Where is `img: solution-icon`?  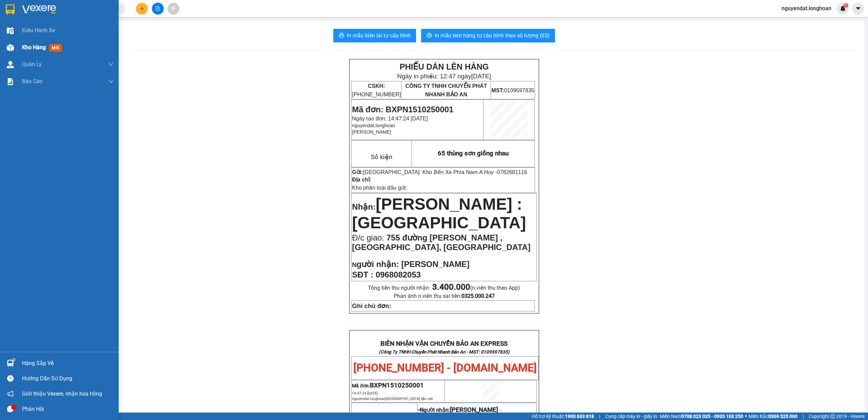
img: solution-icon is located at coordinates (10, 81).